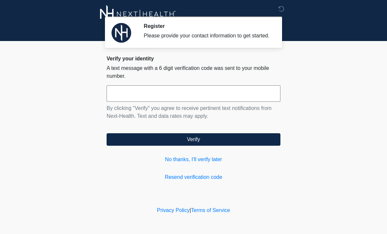 The width and height of the screenshot is (387, 234). What do you see at coordinates (193, 177) in the screenshot?
I see `a: Resend verification code` at bounding box center [193, 177].